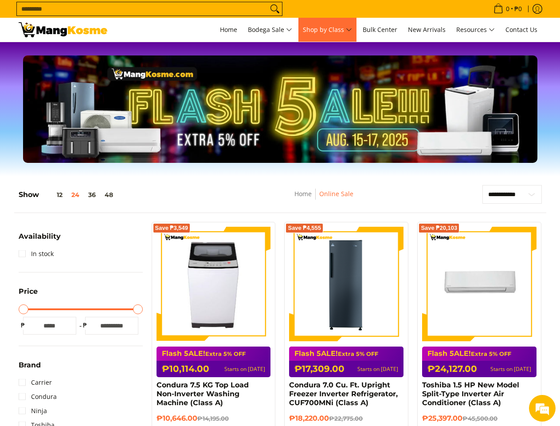 This screenshot has height=426, width=560. I want to click on span: 0, so click(508, 9).